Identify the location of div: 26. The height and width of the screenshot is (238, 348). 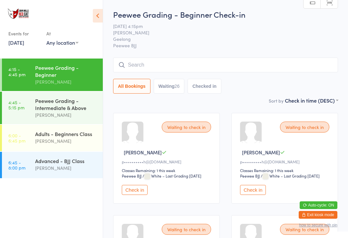
(177, 86).